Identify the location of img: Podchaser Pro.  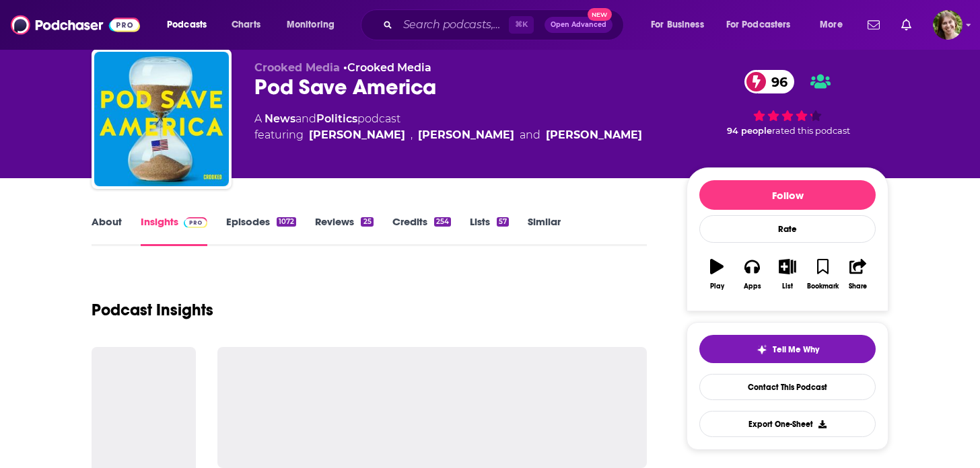
(195, 222).